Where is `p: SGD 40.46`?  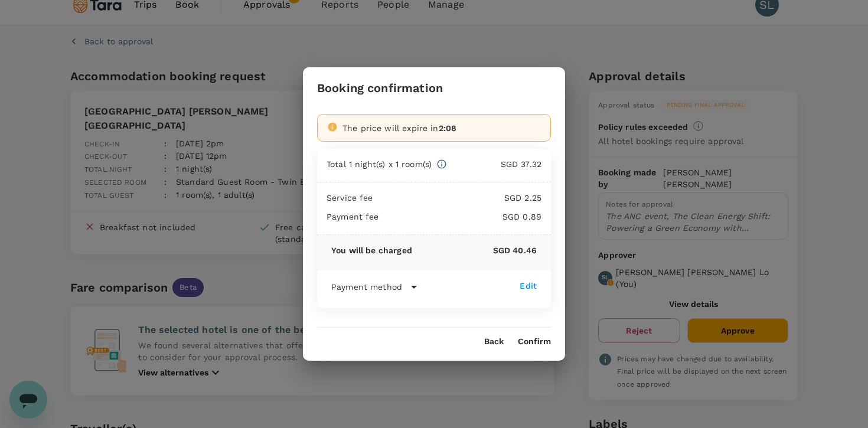
p: SGD 40.46 is located at coordinates (474, 250).